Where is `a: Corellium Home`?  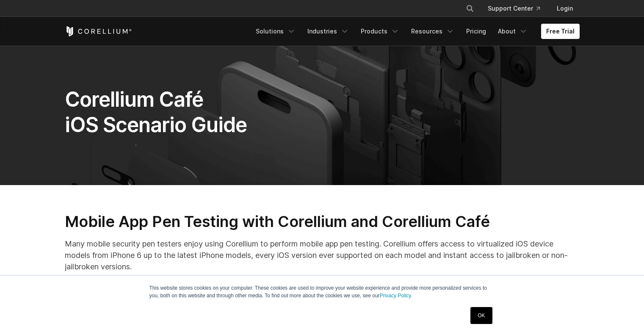
a: Corellium Home is located at coordinates (98, 31).